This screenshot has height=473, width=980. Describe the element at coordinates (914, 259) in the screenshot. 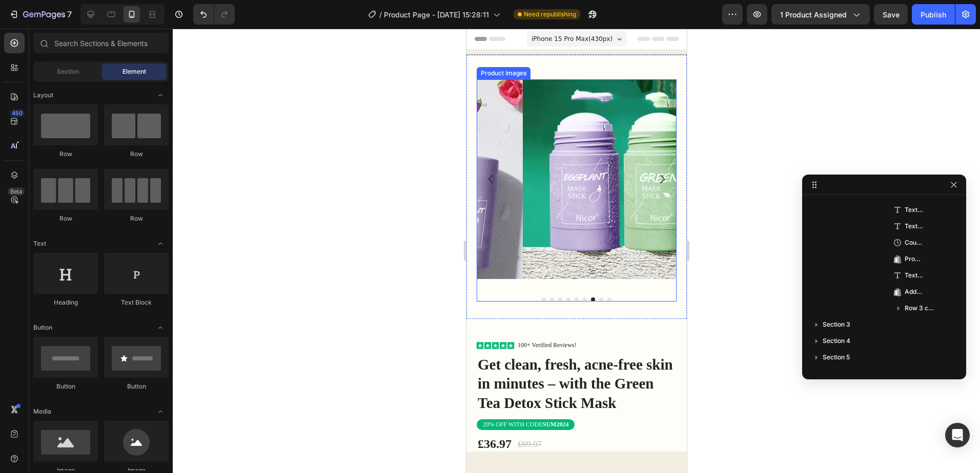

I see `span: Product Variants & Swatches` at that location.